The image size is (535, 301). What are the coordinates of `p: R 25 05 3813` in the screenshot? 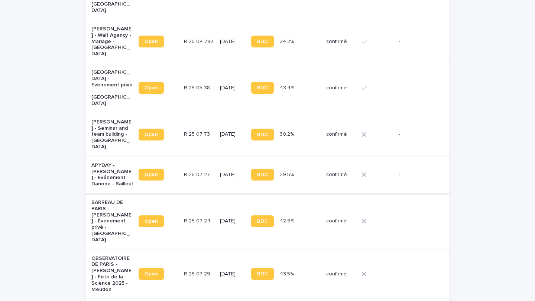 It's located at (199, 87).